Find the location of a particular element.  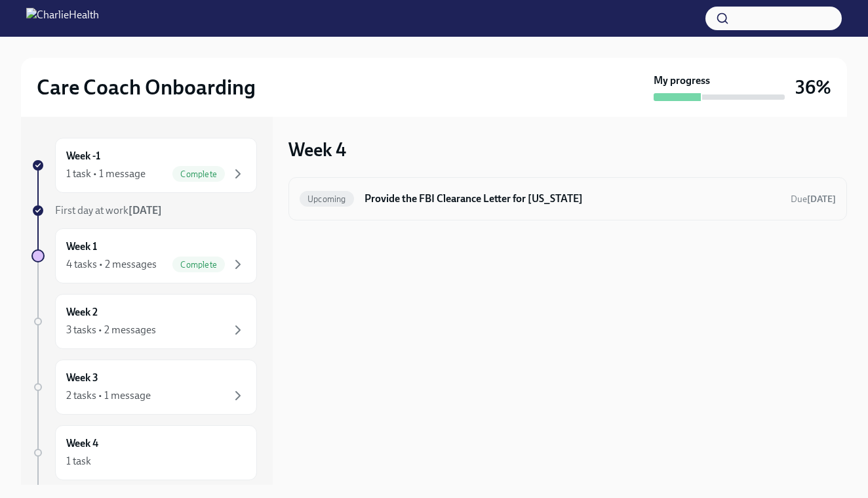

div: 2 tasks • 1 message is located at coordinates (108, 396).